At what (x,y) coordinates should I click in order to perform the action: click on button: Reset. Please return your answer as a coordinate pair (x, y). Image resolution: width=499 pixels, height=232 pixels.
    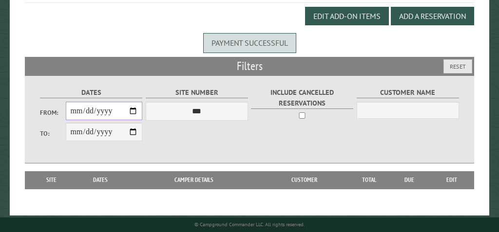
    Looking at the image, I should click on (457, 66).